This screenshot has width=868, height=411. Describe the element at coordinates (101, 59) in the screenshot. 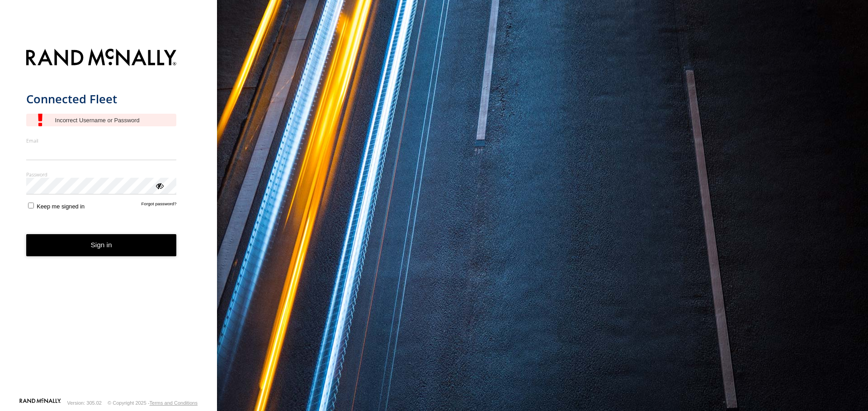

I see `img: Rand McNally` at that location.